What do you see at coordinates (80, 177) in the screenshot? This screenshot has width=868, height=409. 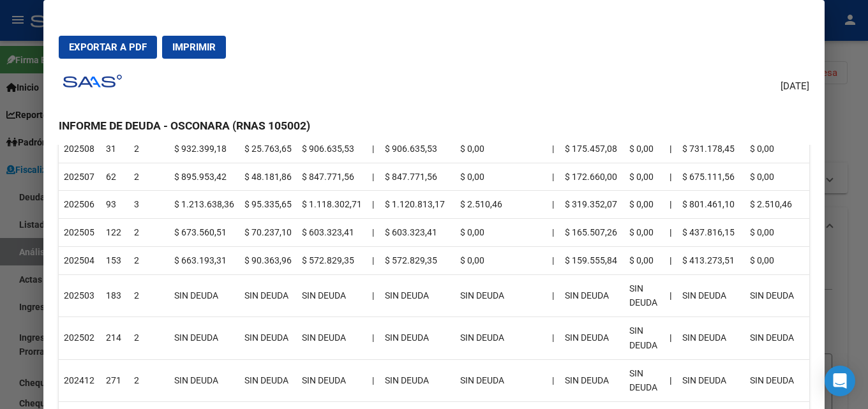 I see `td: 202507` at bounding box center [80, 177].